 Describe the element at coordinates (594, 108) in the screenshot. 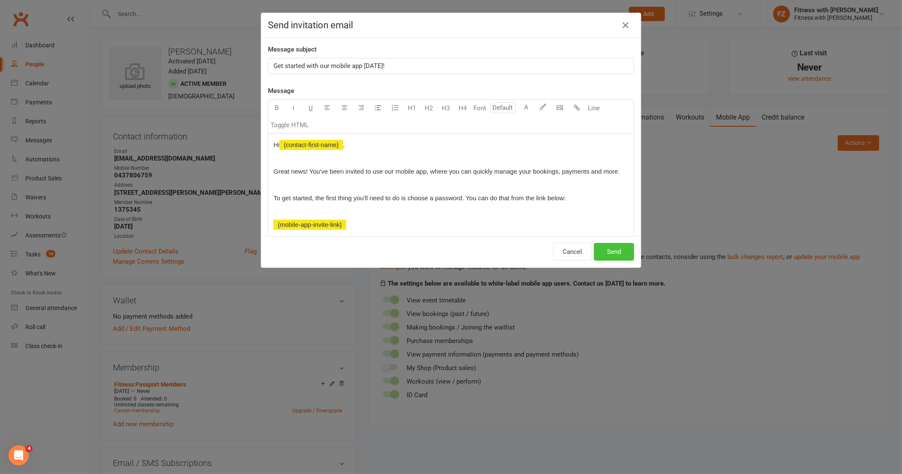

I see `button: Line` at that location.